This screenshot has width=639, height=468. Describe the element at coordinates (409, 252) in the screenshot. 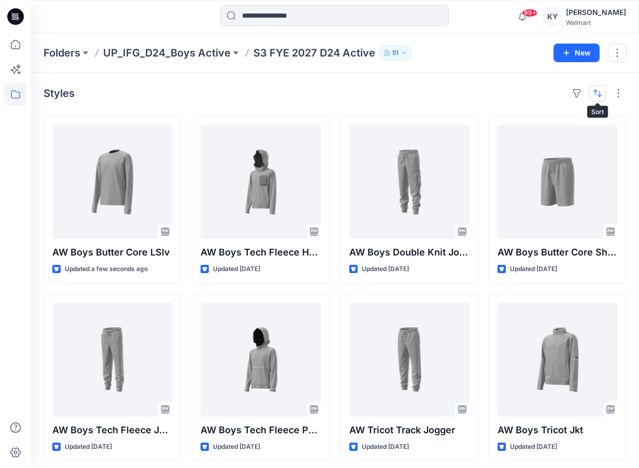

I see `p: AW Boys Double Knit Joggers` at that location.